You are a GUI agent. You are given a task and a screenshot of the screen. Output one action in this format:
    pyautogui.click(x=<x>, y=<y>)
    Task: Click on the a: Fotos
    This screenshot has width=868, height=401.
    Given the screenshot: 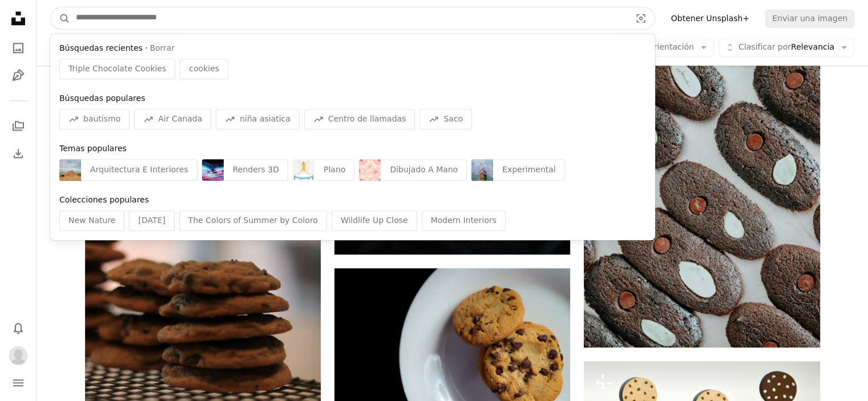 What is the action you would take?
    pyautogui.click(x=18, y=48)
    